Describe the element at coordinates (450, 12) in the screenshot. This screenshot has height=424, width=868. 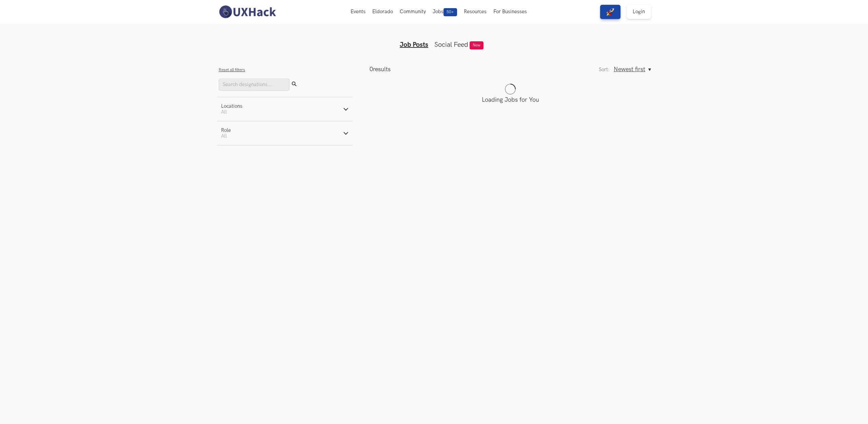
I see `span: 50+` at that location.